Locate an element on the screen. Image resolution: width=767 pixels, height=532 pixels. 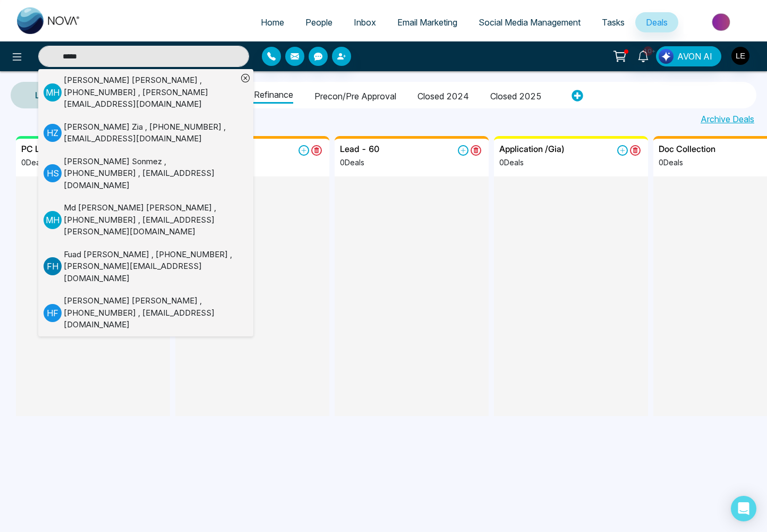
img: Nova CRM Logo is located at coordinates (49, 21).